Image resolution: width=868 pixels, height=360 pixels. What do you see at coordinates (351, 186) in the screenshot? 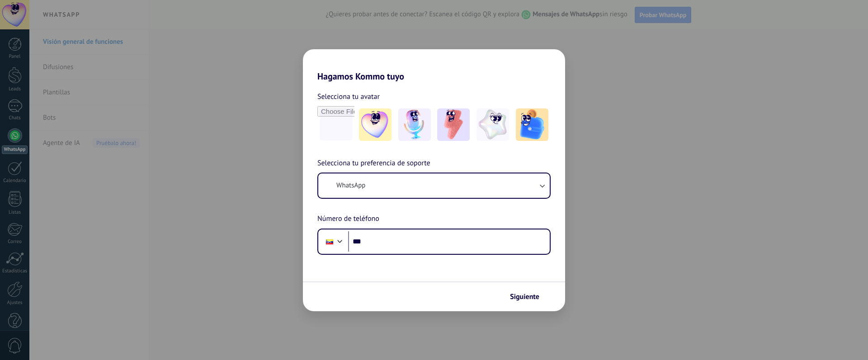
I see `span: WhatsApp` at bounding box center [351, 186].